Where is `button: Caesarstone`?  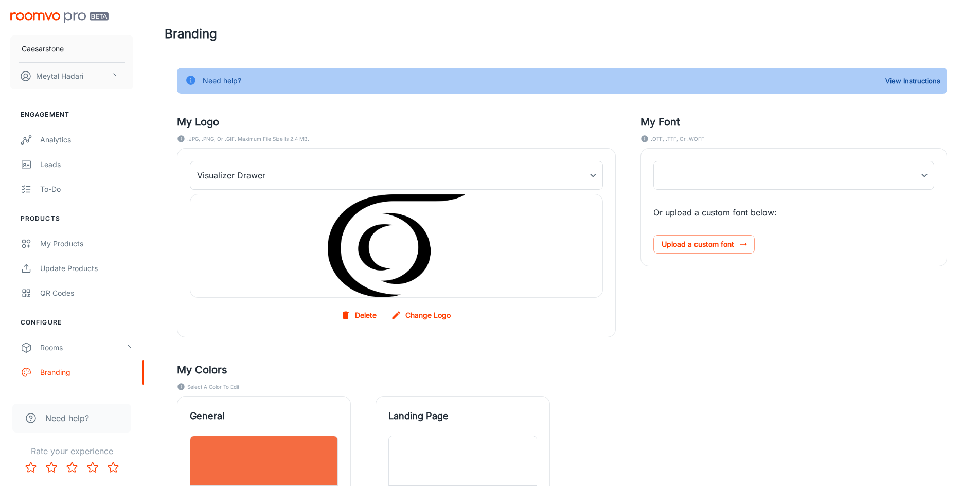 button: Caesarstone is located at coordinates (71, 49).